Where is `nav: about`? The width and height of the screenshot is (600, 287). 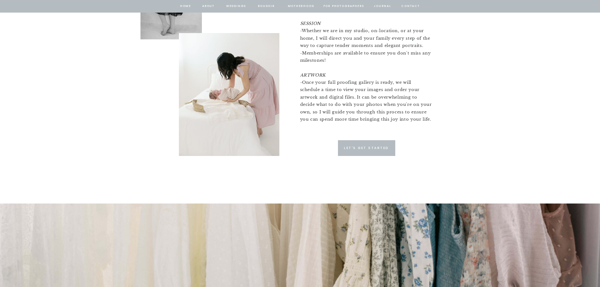
nav: about is located at coordinates (208, 6).